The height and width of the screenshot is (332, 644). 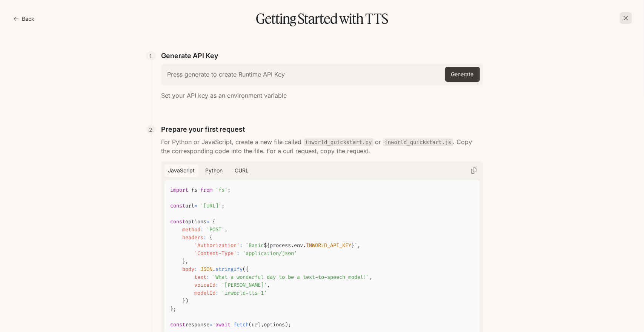 What do you see at coordinates (270, 253) in the screenshot?
I see `span: 'application/json'` at bounding box center [270, 253].